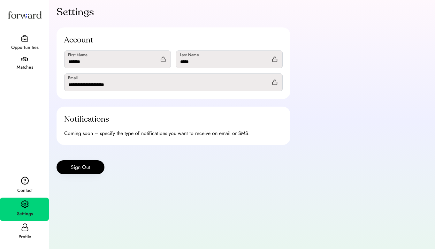 This screenshot has height=249, width=435. What do you see at coordinates (25, 59) in the screenshot?
I see `img: handshake.svg` at bounding box center [25, 59].